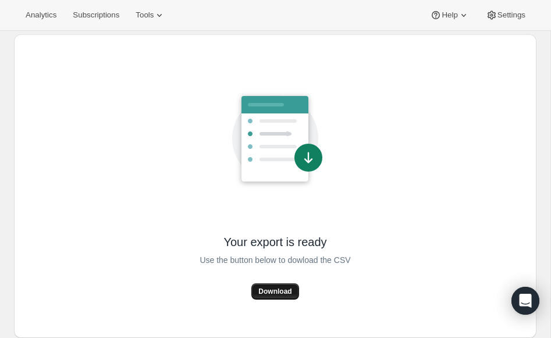  What do you see at coordinates (41, 15) in the screenshot?
I see `button: Analytics` at bounding box center [41, 15].